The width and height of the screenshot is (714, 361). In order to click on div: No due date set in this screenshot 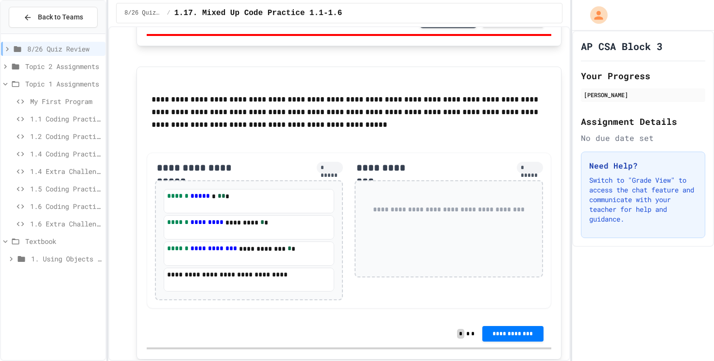, I will do `click(643, 138)`.